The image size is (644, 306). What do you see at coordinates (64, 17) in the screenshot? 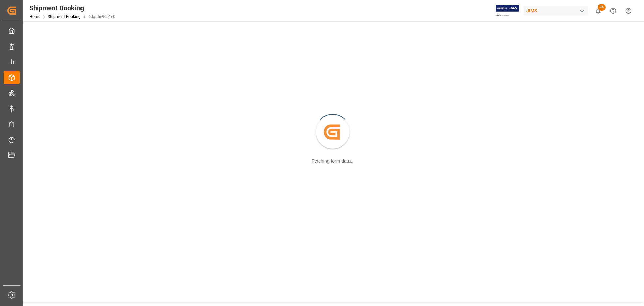
I see `a: Shipment Booking` at bounding box center [64, 17].